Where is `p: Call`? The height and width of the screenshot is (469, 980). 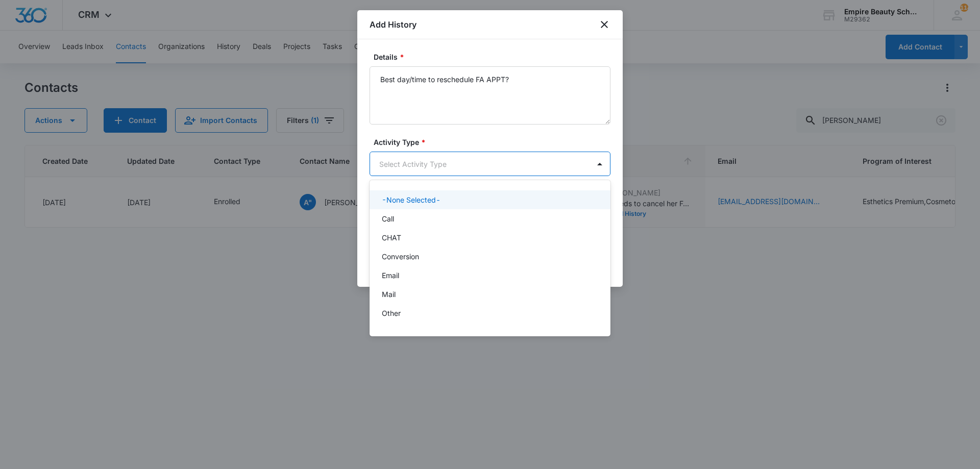 p: Call is located at coordinates (388, 218).